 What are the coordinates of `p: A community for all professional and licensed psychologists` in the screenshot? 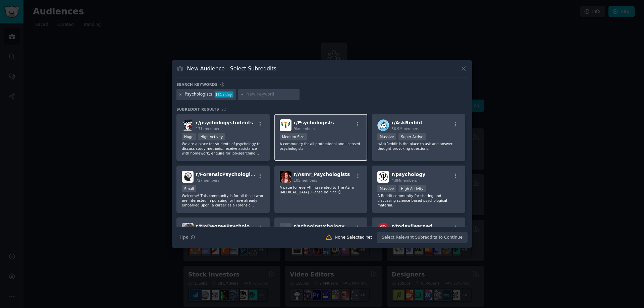 It's located at (321, 146).